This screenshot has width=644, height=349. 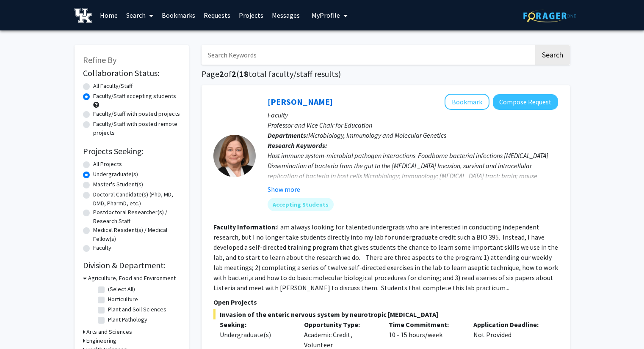 What do you see at coordinates (102, 341) in the screenshot?
I see `h3: Engineering` at bounding box center [102, 341].